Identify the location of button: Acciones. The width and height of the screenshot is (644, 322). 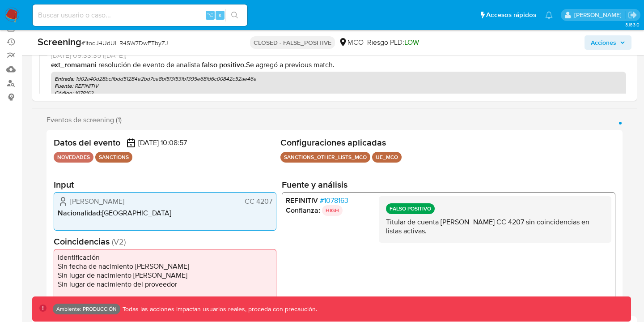
(608, 42).